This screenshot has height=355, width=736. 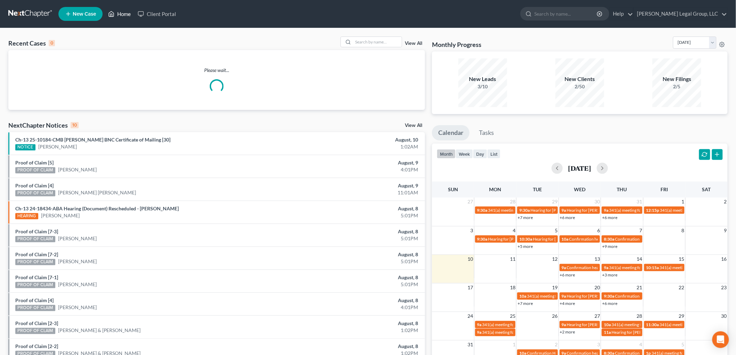 What do you see at coordinates (598, 259) in the screenshot?
I see `span: 13` at bounding box center [598, 259].